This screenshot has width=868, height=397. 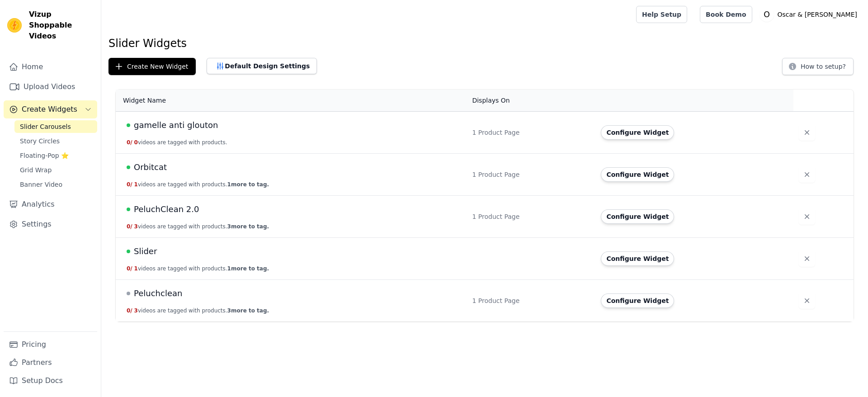 I want to click on button: 0/ 0videos are tagged with products., so click(x=177, y=143).